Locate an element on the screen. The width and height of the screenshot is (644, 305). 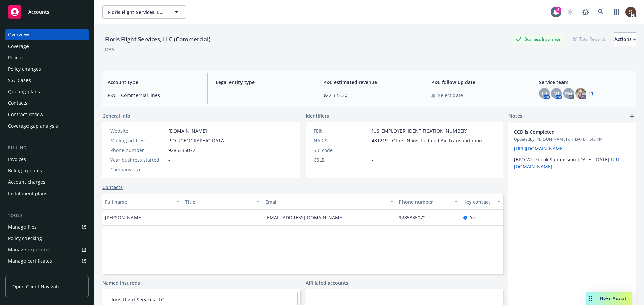
a: Floris Flight Services LLC is located at coordinates (136, 299).